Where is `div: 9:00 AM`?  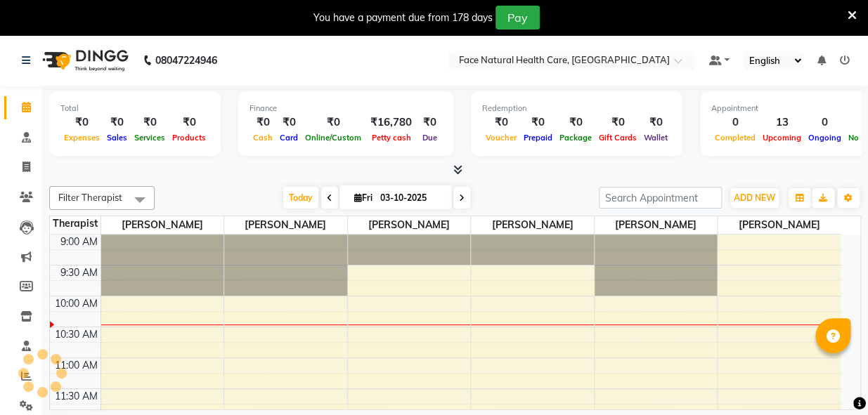
div: 9:00 AM is located at coordinates (78, 242).